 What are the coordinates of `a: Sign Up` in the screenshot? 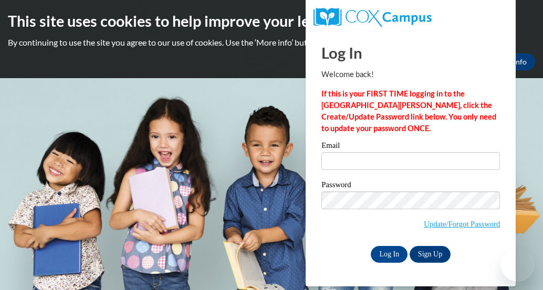 It's located at (430, 255).